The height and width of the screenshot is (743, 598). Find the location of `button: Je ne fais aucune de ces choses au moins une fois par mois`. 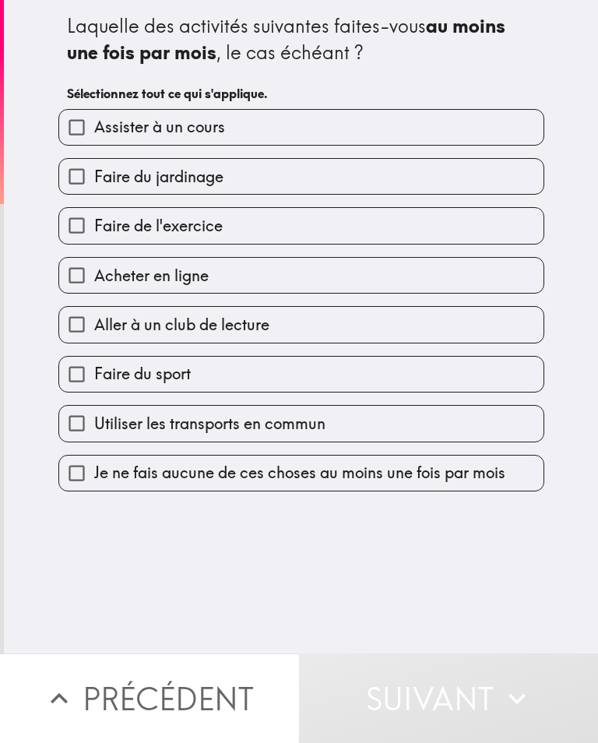

button: Je ne fais aucune de ces choses au moins une fois par mois is located at coordinates (301, 472).